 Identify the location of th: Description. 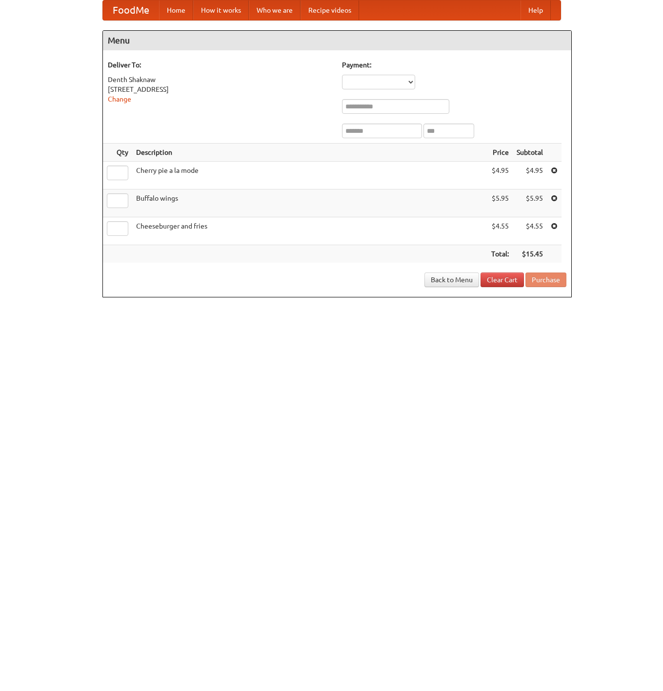
(310, 152).